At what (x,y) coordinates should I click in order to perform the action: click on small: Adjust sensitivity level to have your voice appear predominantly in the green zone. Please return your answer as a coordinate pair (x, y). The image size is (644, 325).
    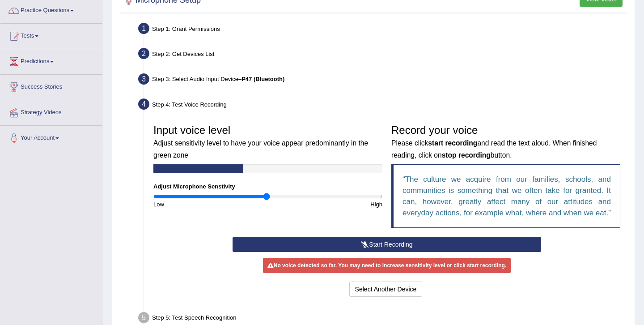
    Looking at the image, I should click on (261, 149).